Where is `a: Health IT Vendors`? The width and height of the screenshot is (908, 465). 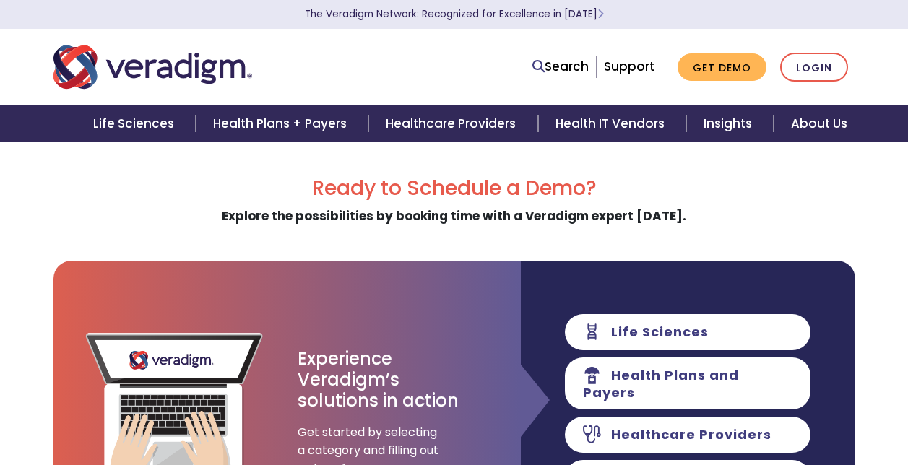
a: Health IT Vendors is located at coordinates (612, 124).